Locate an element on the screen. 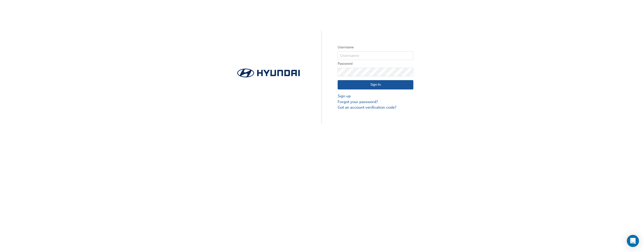  a: Forgot your password? is located at coordinates (376, 102).